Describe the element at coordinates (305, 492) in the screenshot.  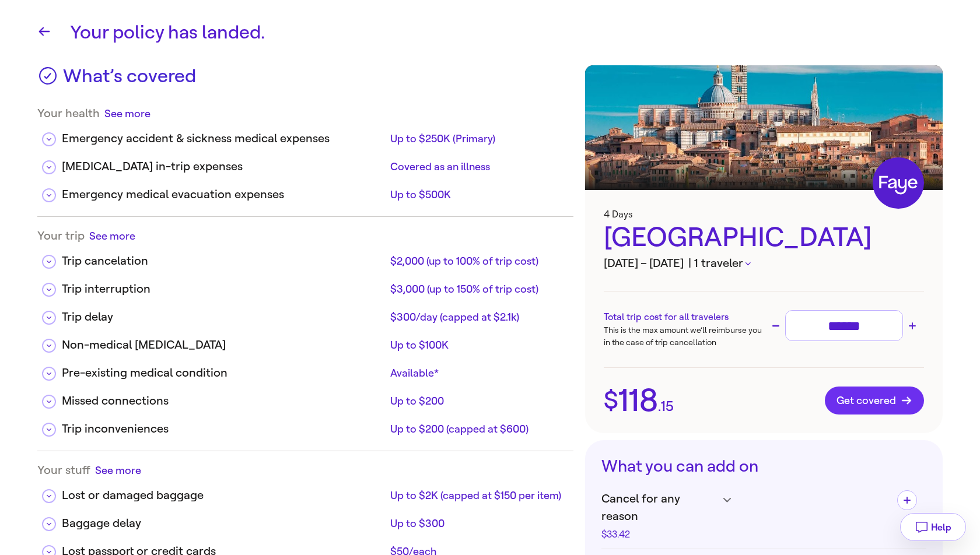
I see `div: Lost or damaged baggageUp to $2K (capped at $150 per item)` at that location.